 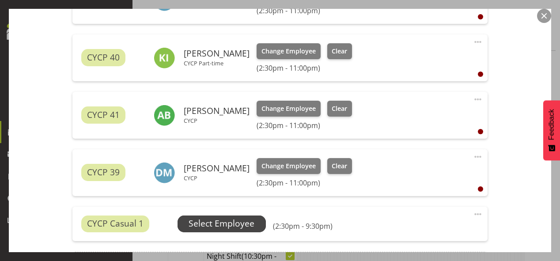 I want to click on button: Feedback - Show survey, so click(x=552, y=130).